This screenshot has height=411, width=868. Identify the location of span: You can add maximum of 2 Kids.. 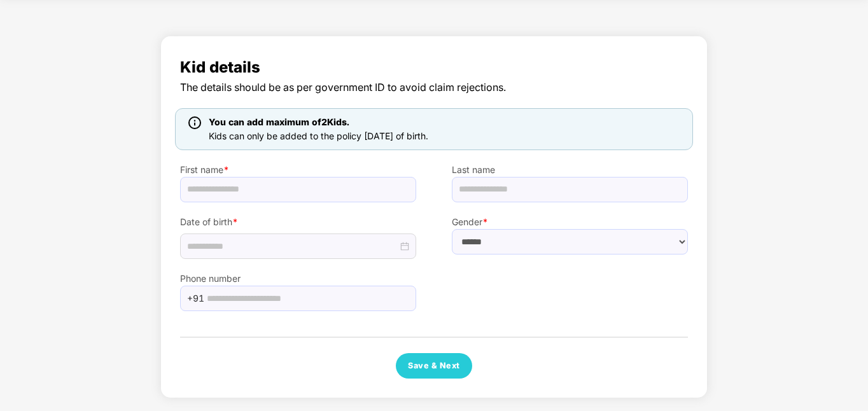
(279, 122).